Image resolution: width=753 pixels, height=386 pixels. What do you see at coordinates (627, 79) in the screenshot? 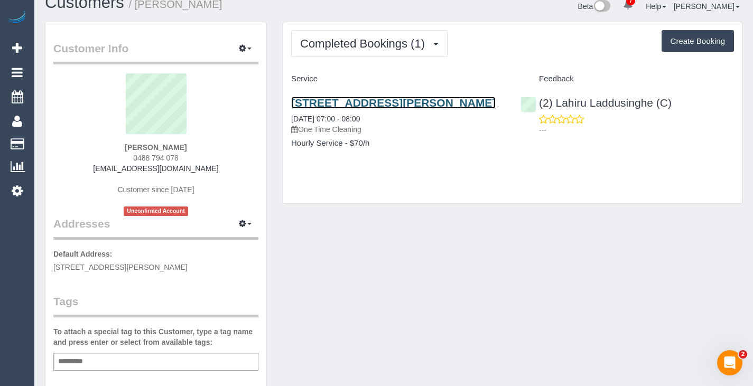
I see `h4: Feedback` at bounding box center [627, 79].